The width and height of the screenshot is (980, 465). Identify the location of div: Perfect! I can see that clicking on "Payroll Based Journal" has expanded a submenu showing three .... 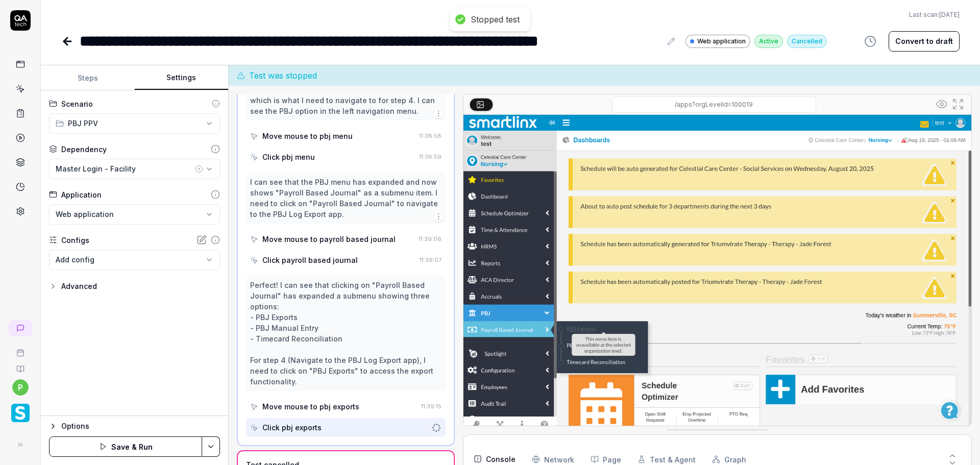
(345, 333).